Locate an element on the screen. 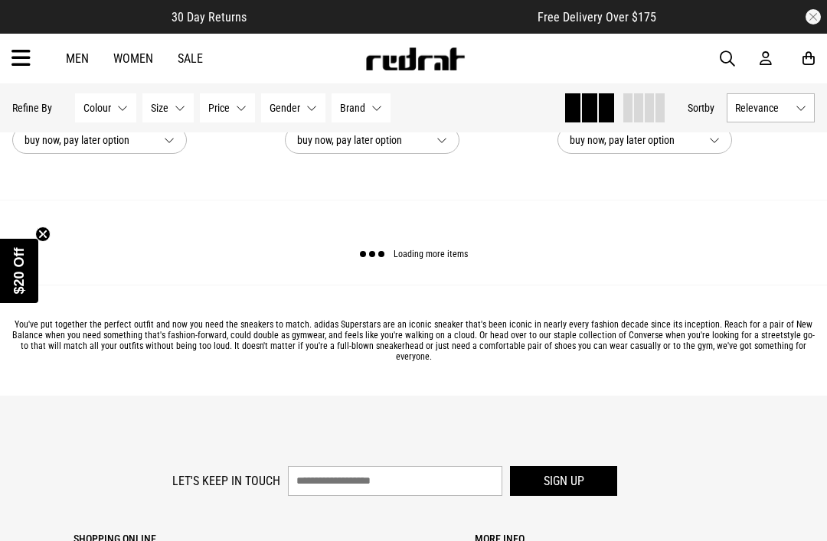 Image resolution: width=827 pixels, height=541 pixels. button: Close teaser is located at coordinates (43, 234).